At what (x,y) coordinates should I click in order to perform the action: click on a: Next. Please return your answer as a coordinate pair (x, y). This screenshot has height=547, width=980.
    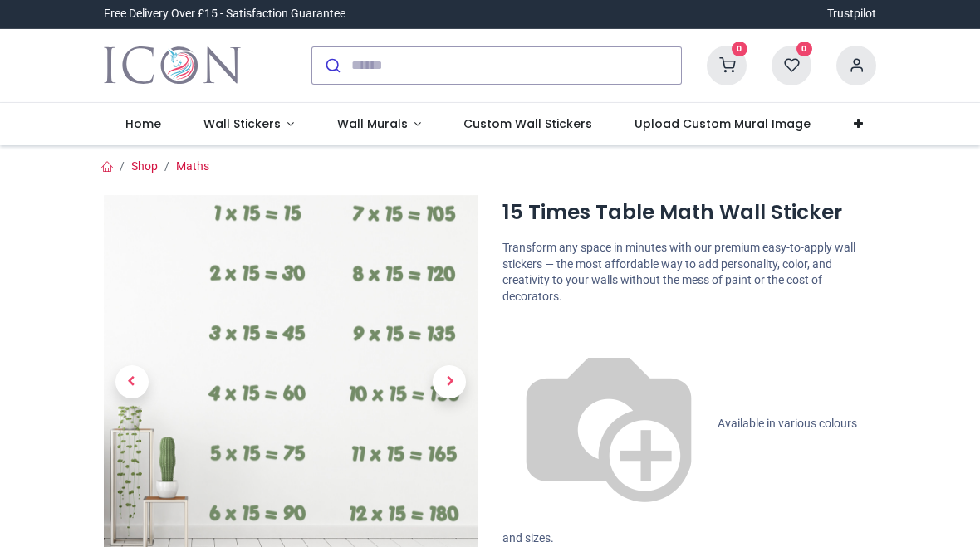
    Looking at the image, I should click on (450, 381).